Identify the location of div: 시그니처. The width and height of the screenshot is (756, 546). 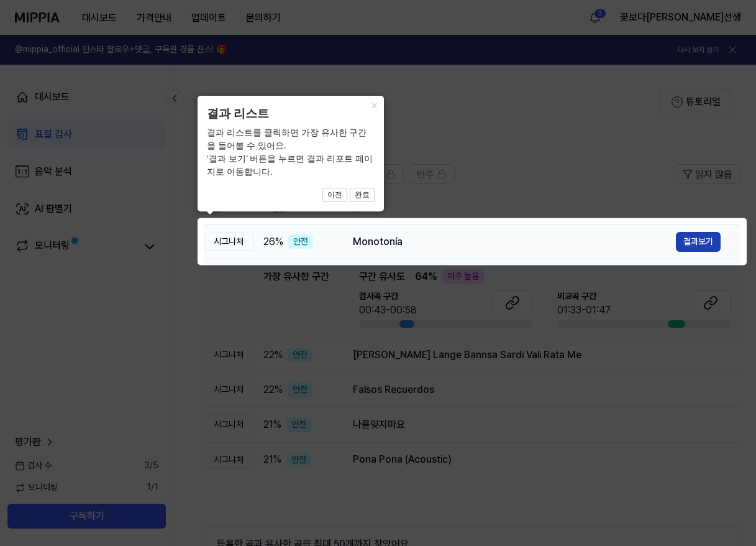
(229, 242).